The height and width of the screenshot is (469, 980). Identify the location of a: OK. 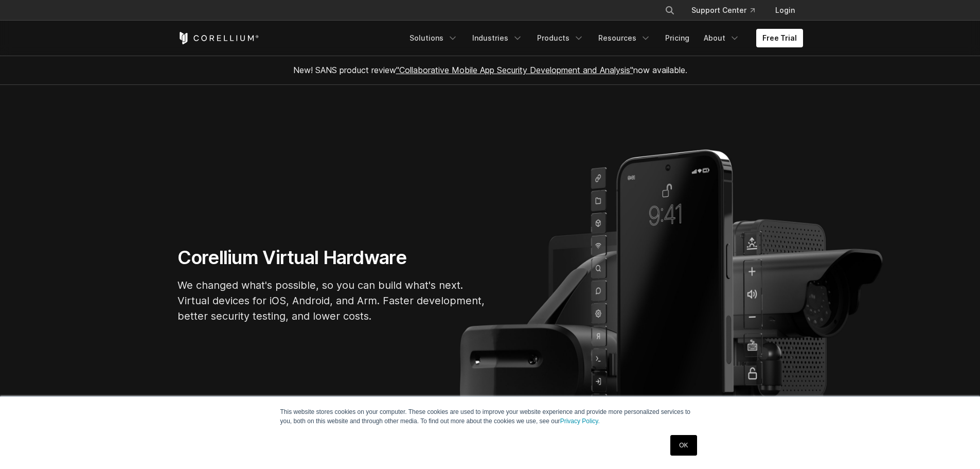
(683, 446).